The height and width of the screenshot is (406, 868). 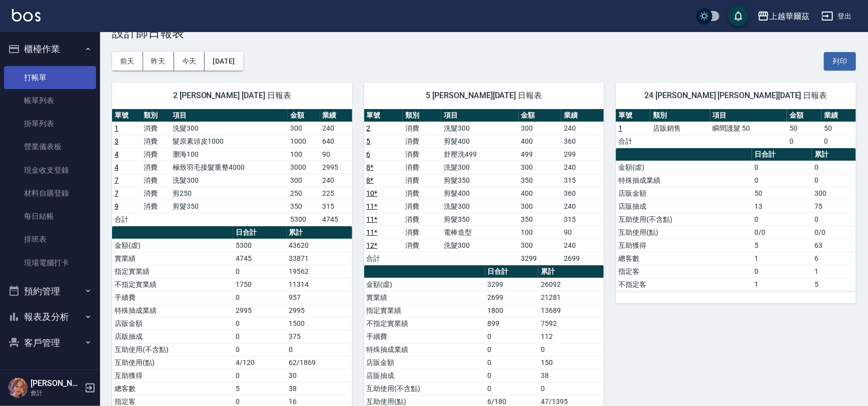 What do you see at coordinates (229, 141) in the screenshot?
I see `td: 髮原素頭皮1000` at bounding box center [229, 141].